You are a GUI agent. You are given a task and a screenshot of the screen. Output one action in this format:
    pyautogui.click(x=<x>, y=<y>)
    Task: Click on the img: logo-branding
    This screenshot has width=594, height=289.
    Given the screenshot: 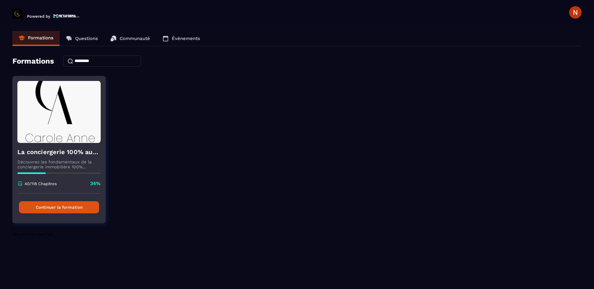 What is the action you would take?
    pyautogui.click(x=17, y=14)
    